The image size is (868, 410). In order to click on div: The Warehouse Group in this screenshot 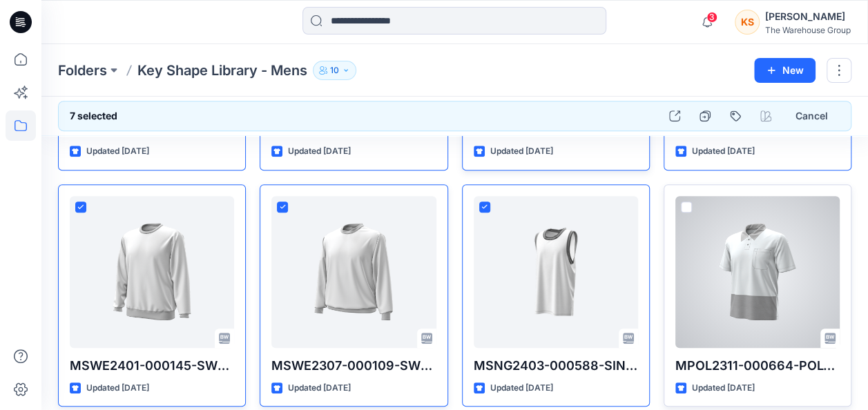, I will do `click(808, 30)`.